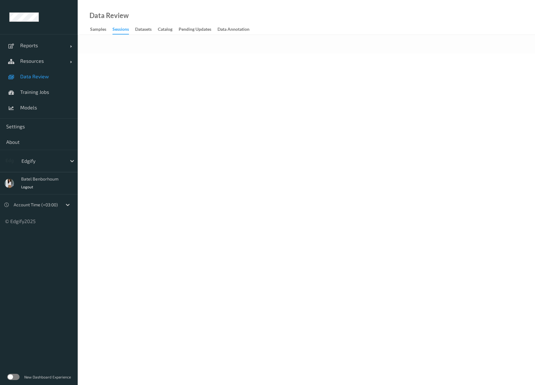  What do you see at coordinates (143, 30) in the screenshot?
I see `div: Datasets` at bounding box center [143, 30].